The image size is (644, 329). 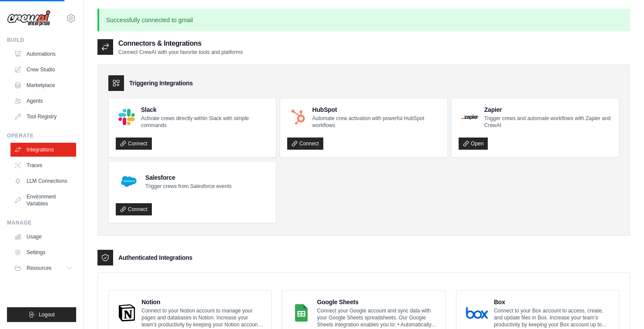 What do you see at coordinates (43, 165) in the screenshot?
I see `a: Traces` at bounding box center [43, 165].